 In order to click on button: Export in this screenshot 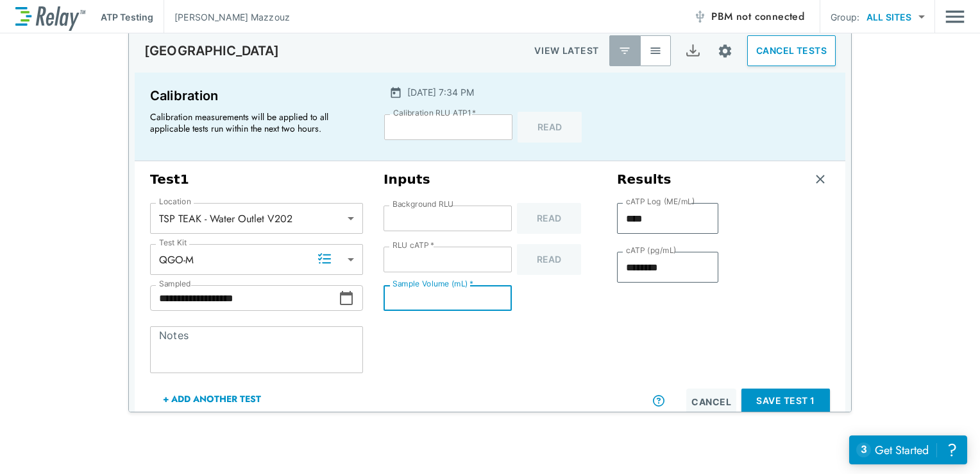, I will do `click(693, 51)`.